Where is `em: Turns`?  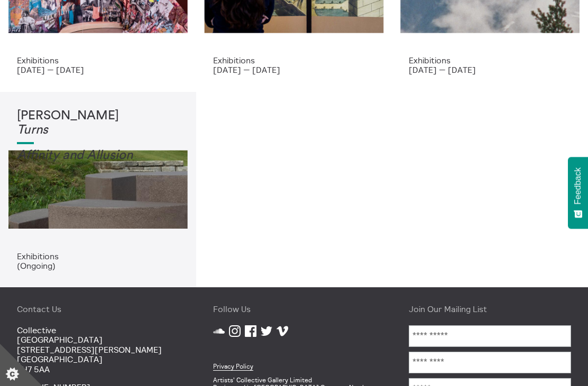 em: Turns is located at coordinates (32, 130).